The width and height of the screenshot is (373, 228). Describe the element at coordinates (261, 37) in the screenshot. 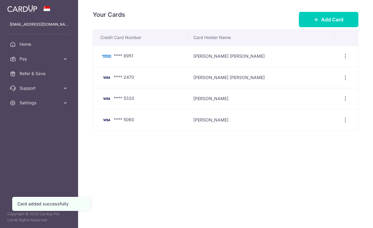

I see `th: Card Holder Name` at that location.